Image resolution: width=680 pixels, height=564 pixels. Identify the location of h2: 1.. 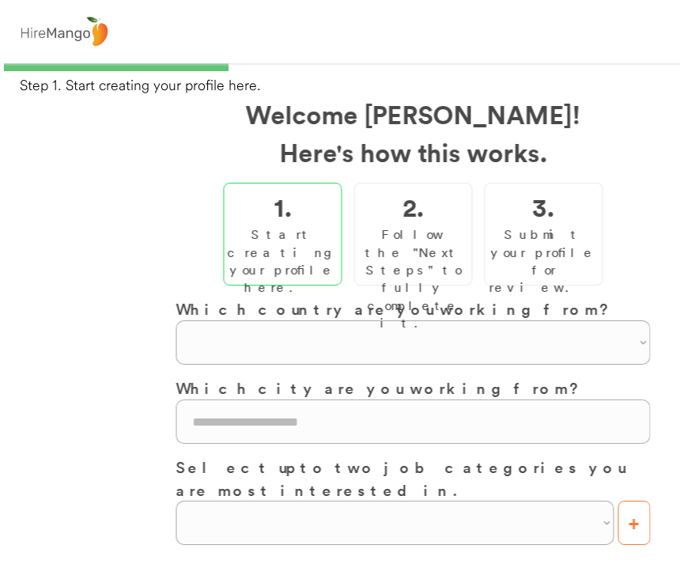
(278, 206).